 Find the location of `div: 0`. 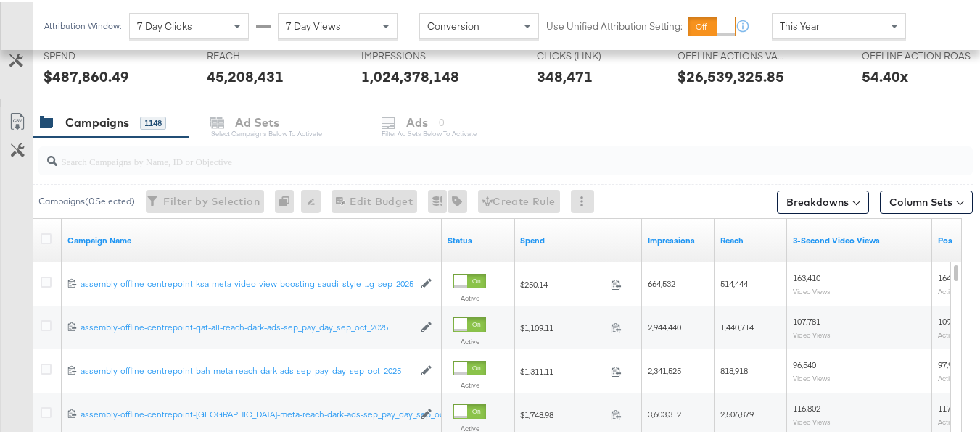

div: 0 is located at coordinates (288, 200).